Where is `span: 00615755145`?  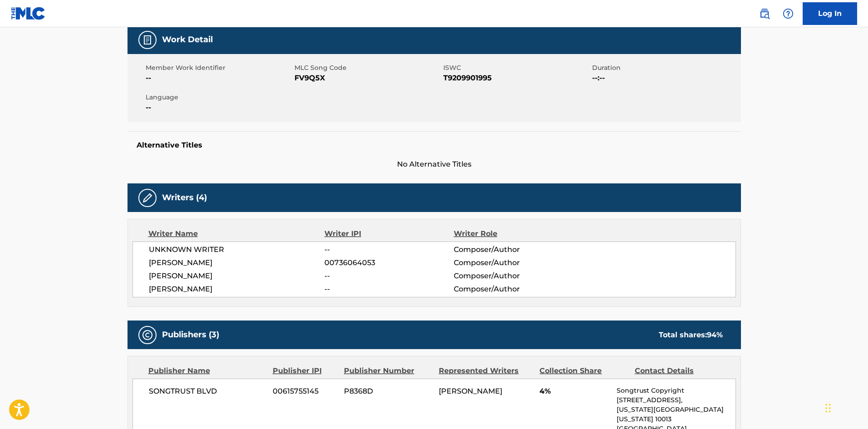
span: 00615755145 is located at coordinates (305, 392).